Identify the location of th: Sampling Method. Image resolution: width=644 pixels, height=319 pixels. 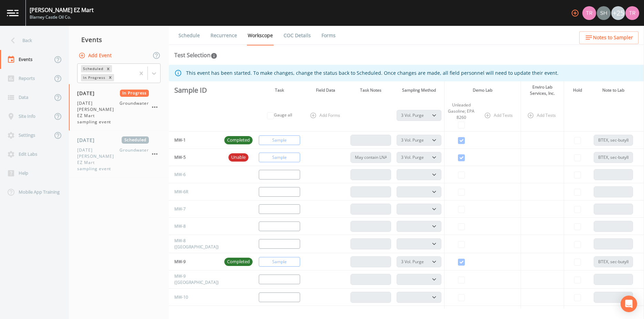
(419, 90).